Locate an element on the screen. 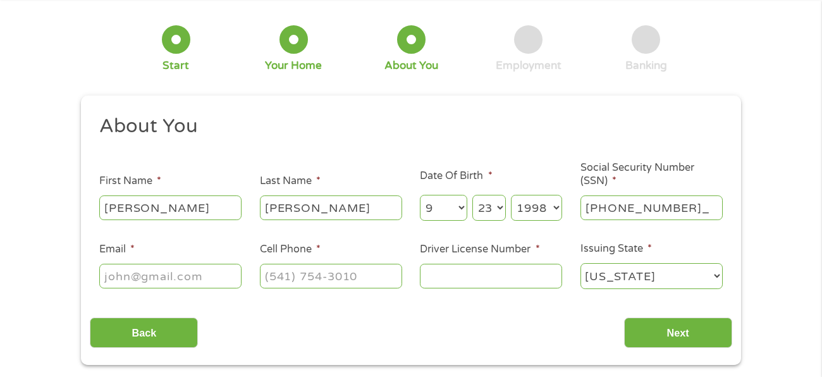  input: John is located at coordinates (170, 207).